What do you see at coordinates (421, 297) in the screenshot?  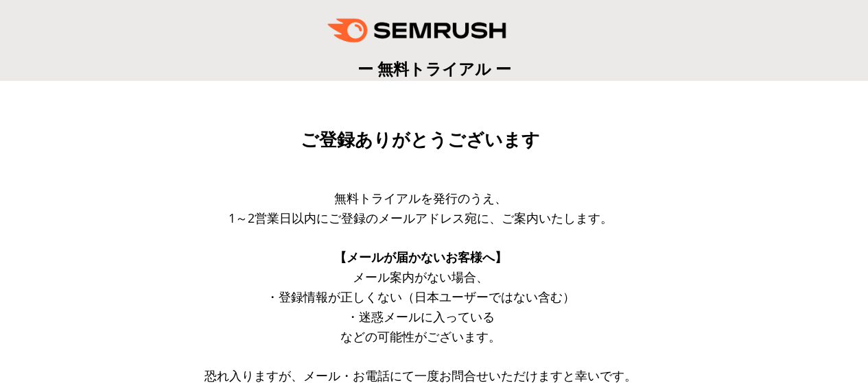 I see `span: ・登録情報が正しくない（日本ユーザーではない含む）` at bounding box center [421, 297].